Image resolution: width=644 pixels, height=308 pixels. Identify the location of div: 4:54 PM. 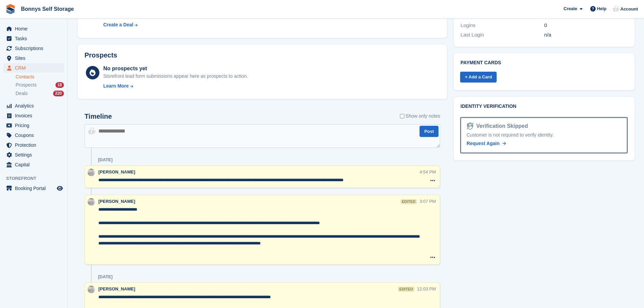
(427, 171).